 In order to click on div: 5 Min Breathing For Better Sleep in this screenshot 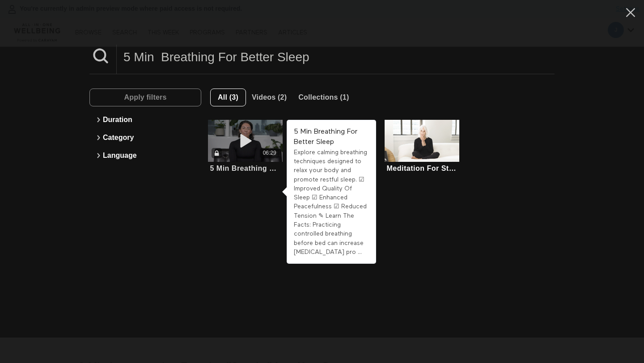, I will do `click(245, 168)`.